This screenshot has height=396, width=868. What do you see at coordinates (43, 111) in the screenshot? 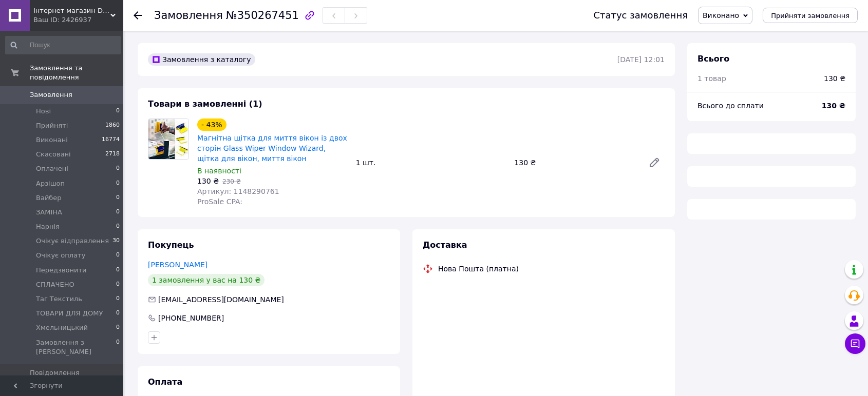
I see `span: Нові` at bounding box center [43, 111].